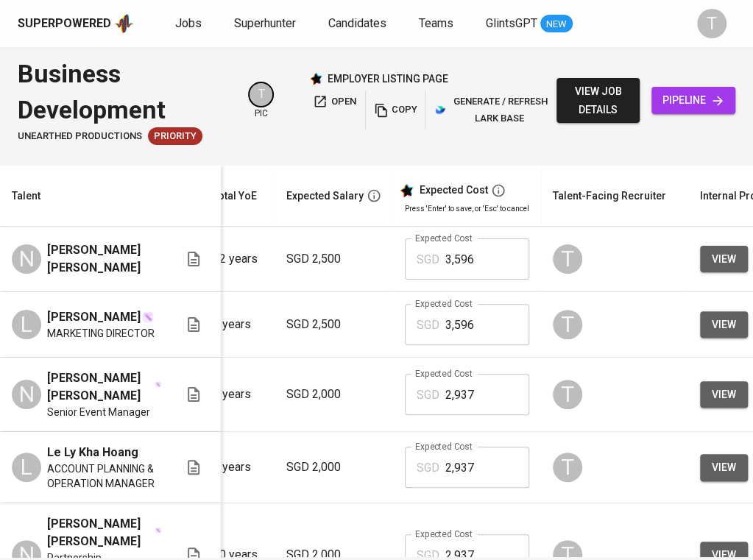 Image resolution: width=753 pixels, height=560 pixels. What do you see at coordinates (493, 110) in the screenshot?
I see `button: lark generate / refresh lark base` at bounding box center [493, 110].